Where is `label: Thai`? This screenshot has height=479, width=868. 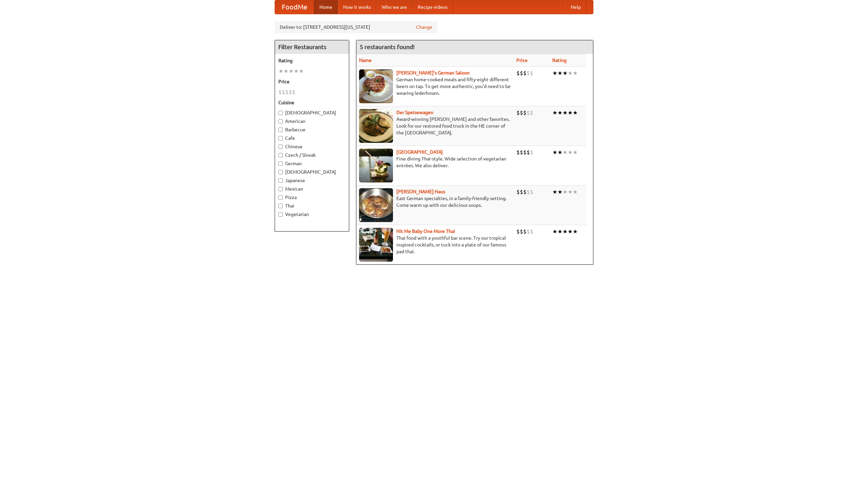 label: Thai is located at coordinates (312, 206).